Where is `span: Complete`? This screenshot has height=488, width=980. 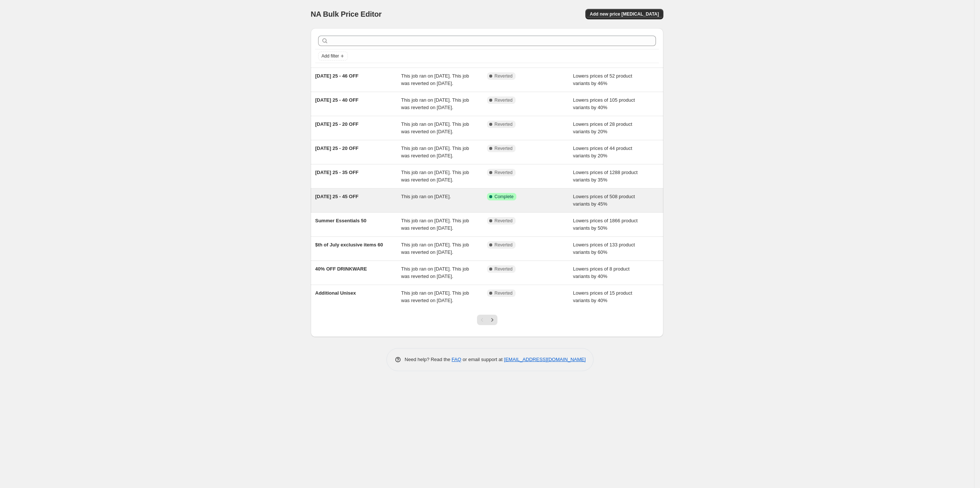
span: Complete is located at coordinates (504, 196).